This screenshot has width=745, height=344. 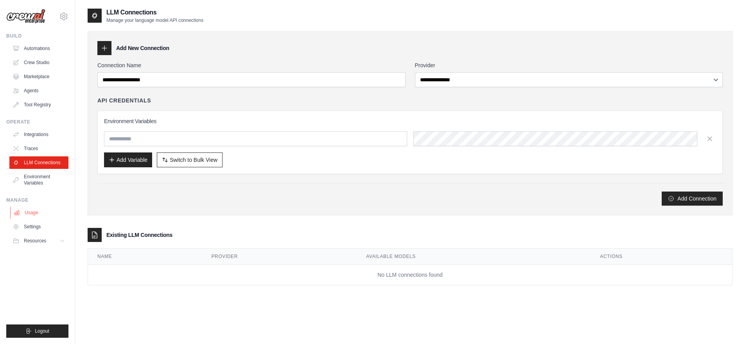 I want to click on label: Connection Name, so click(x=251, y=65).